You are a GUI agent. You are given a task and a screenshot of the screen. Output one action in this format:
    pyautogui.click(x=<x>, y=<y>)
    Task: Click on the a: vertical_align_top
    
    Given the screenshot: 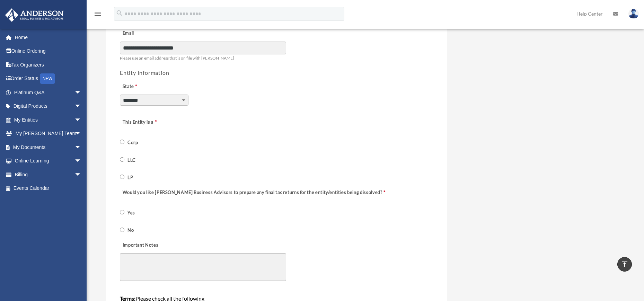 What is the action you would take?
    pyautogui.click(x=625, y=264)
    